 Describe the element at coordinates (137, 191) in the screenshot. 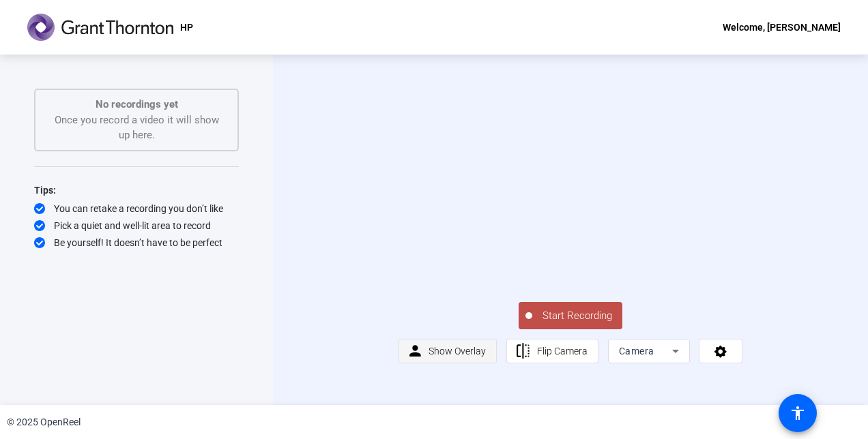

I see `div: Tips:` at that location.